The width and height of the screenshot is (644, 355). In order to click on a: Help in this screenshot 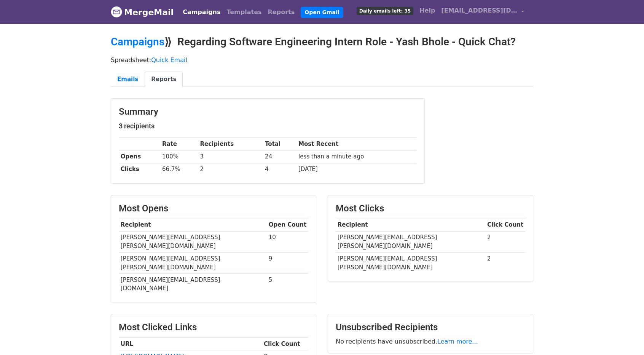, I will do `click(427, 11)`.